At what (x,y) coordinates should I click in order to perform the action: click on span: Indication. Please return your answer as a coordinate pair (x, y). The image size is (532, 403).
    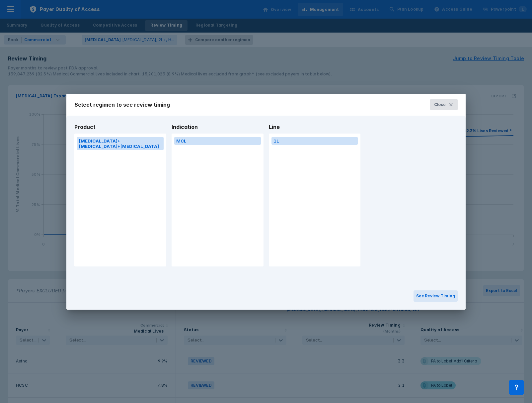
    Looking at the image, I should click on (217, 127).